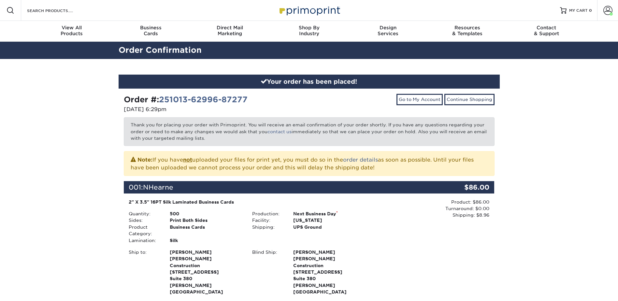 This screenshot has width=618, height=301. Describe the element at coordinates (470, 99) in the screenshot. I see `a: Continue Shopping` at that location.